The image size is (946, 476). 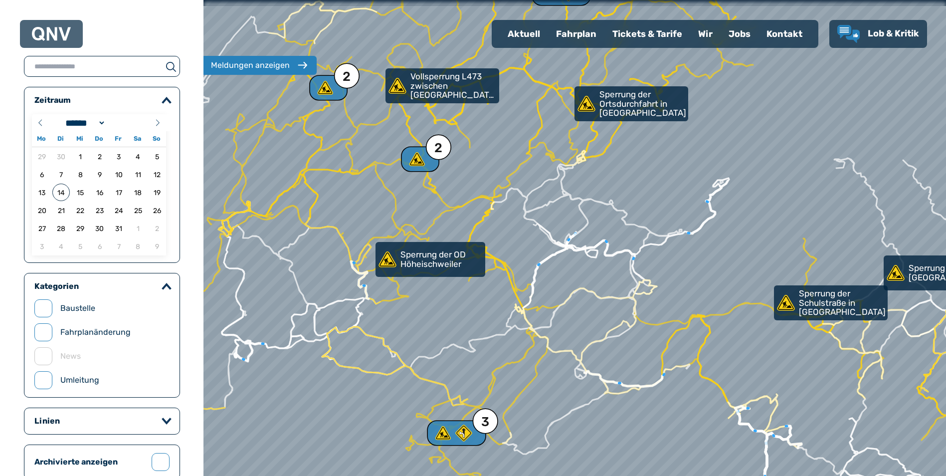 I want to click on span: 02.10.2025, so click(x=99, y=156).